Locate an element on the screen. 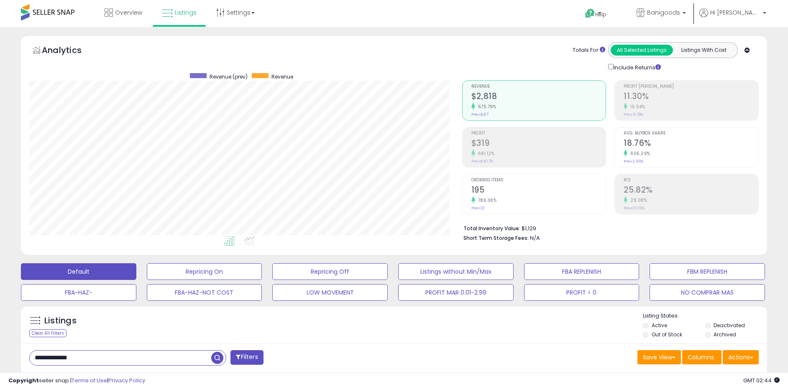 The image size is (788, 389). div: Totals For is located at coordinates (589, 50).